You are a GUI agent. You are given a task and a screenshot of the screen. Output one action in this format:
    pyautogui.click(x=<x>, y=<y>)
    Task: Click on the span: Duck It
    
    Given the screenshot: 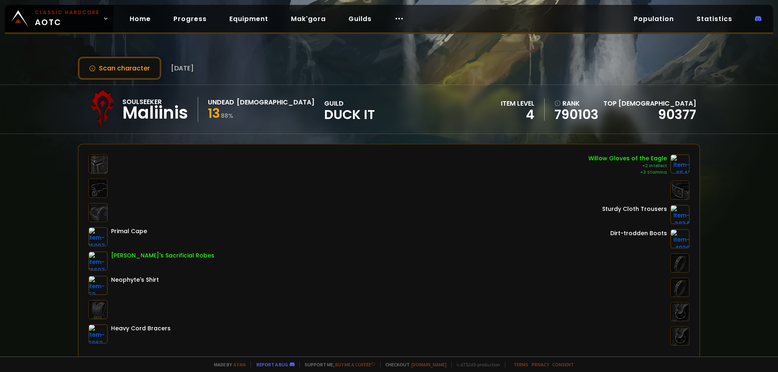 What is the action you would take?
    pyautogui.click(x=349, y=115)
    